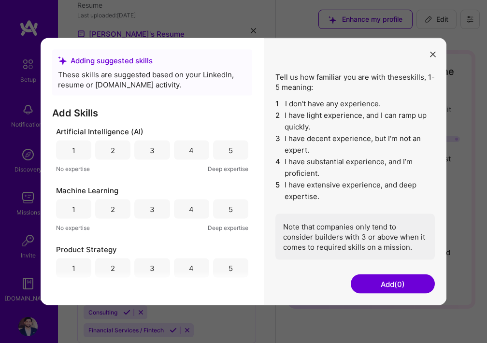  What do you see at coordinates (355, 144) in the screenshot?
I see `li: I have decent experience, but I'm not an expert.` at bounding box center [355, 144].